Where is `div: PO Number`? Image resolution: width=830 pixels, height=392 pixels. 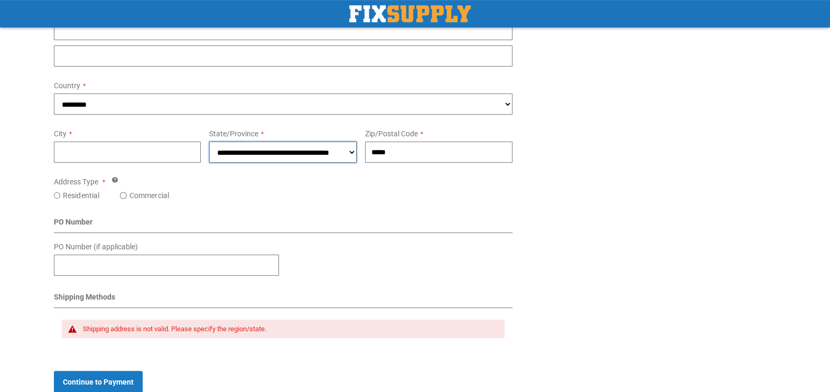
div: PO Number is located at coordinates (283, 224).